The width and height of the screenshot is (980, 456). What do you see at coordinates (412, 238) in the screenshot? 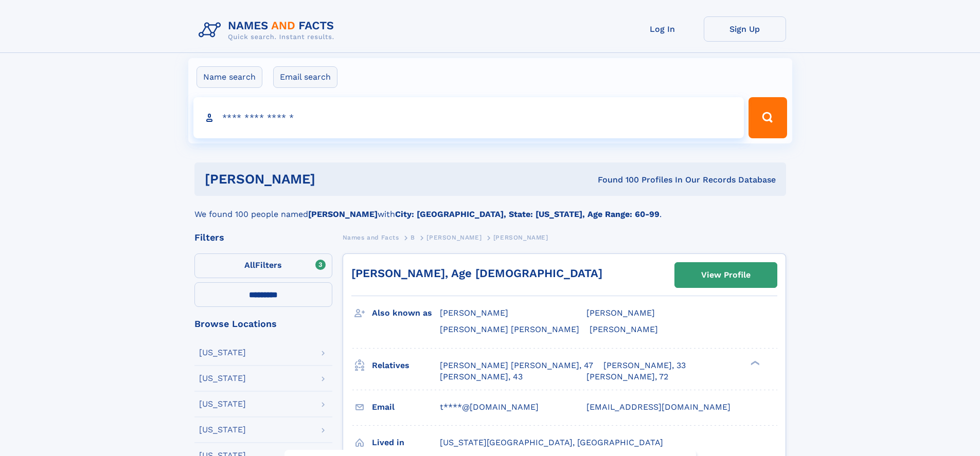
I see `span: B` at bounding box center [412, 238].